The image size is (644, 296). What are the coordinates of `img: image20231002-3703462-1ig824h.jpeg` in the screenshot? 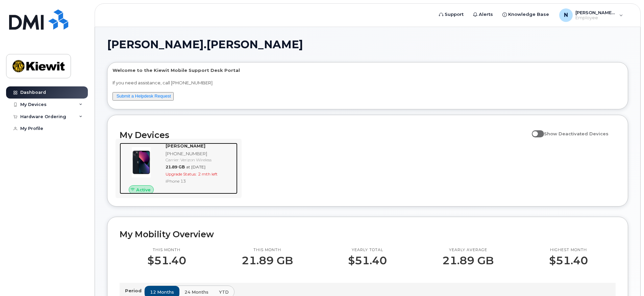 It's located at (141, 162).